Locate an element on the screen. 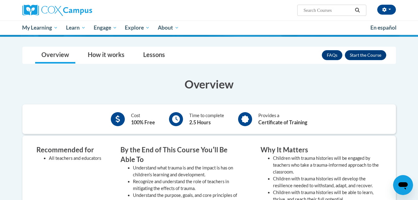 The image size is (418, 200). div: Provides a is located at coordinates (283, 119).